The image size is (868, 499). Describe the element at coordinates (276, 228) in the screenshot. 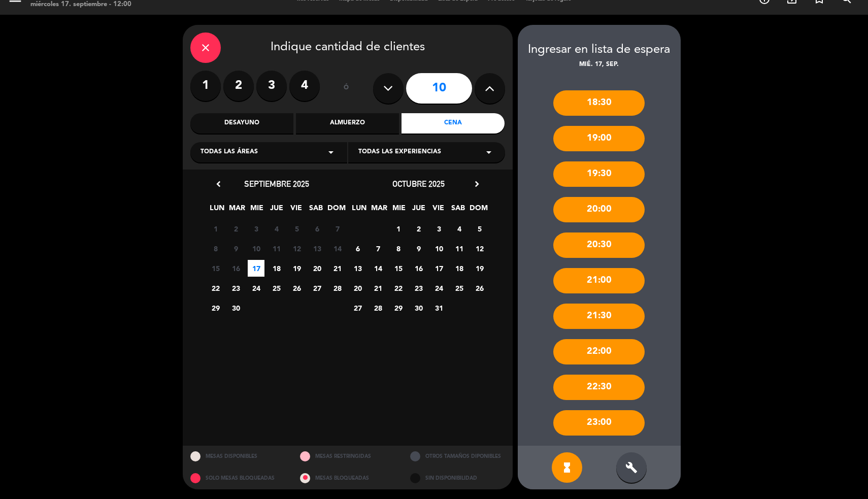

I see `span: 4` at that location.